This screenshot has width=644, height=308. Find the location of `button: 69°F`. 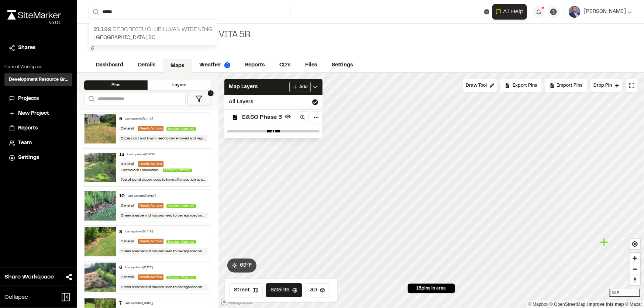

button: 69°F is located at coordinates (242, 266).